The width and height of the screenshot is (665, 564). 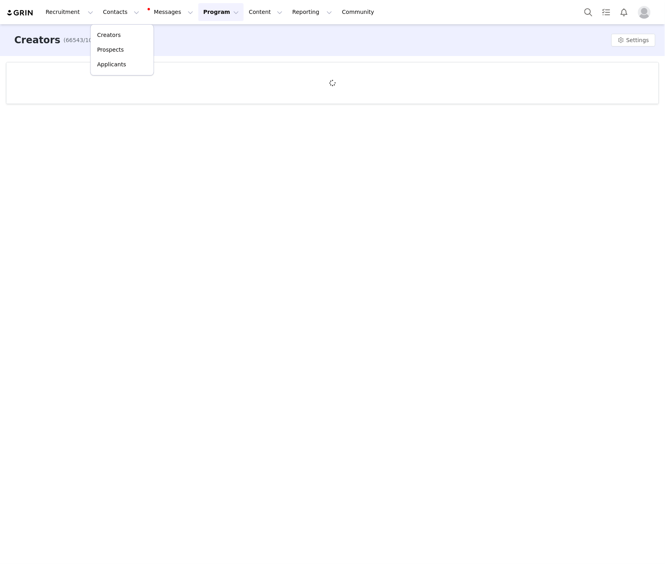 What do you see at coordinates (86, 40) in the screenshot?
I see `span: (66543/100000)` at bounding box center [86, 40].